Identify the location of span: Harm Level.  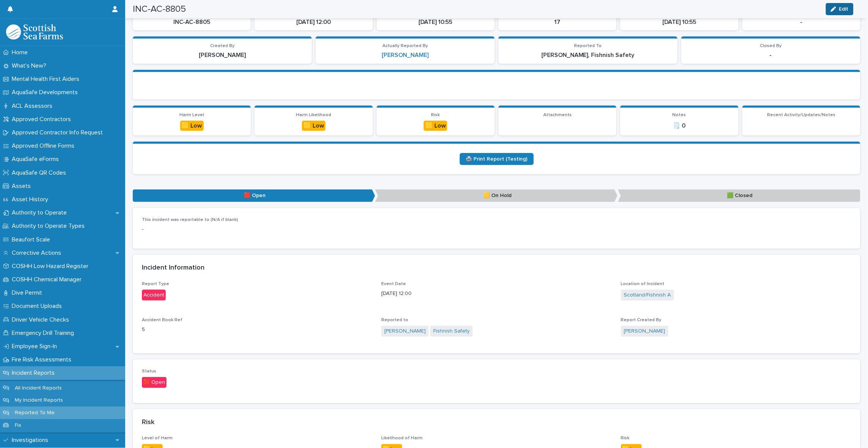
(191, 115).